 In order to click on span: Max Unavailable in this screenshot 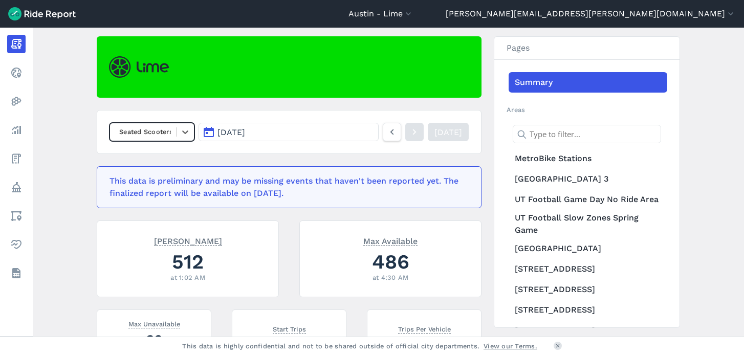, I will do `click(154, 323)`.